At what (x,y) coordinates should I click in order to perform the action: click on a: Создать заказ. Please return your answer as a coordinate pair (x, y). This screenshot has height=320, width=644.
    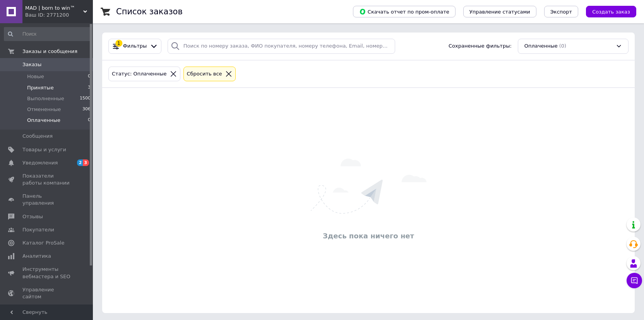
    Looking at the image, I should click on (608, 12).